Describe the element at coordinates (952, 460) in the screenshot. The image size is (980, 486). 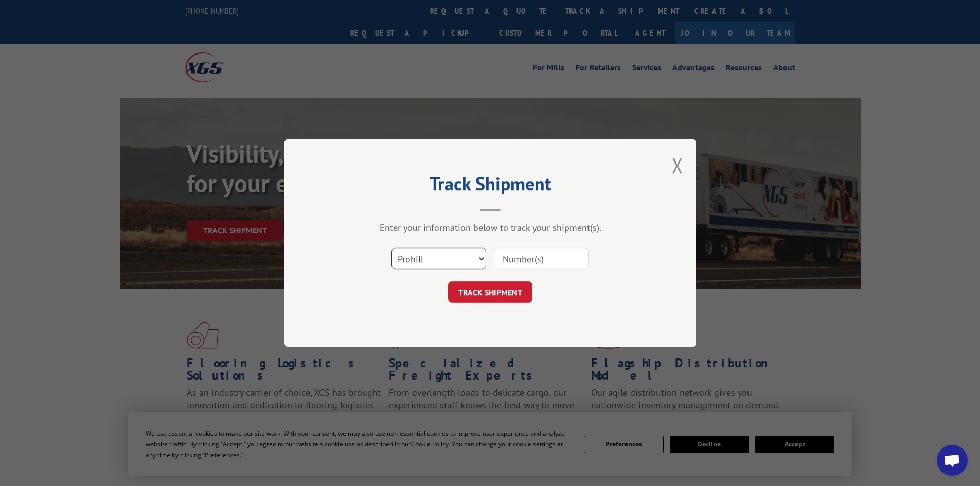
I see `div: Open chat` at that location.